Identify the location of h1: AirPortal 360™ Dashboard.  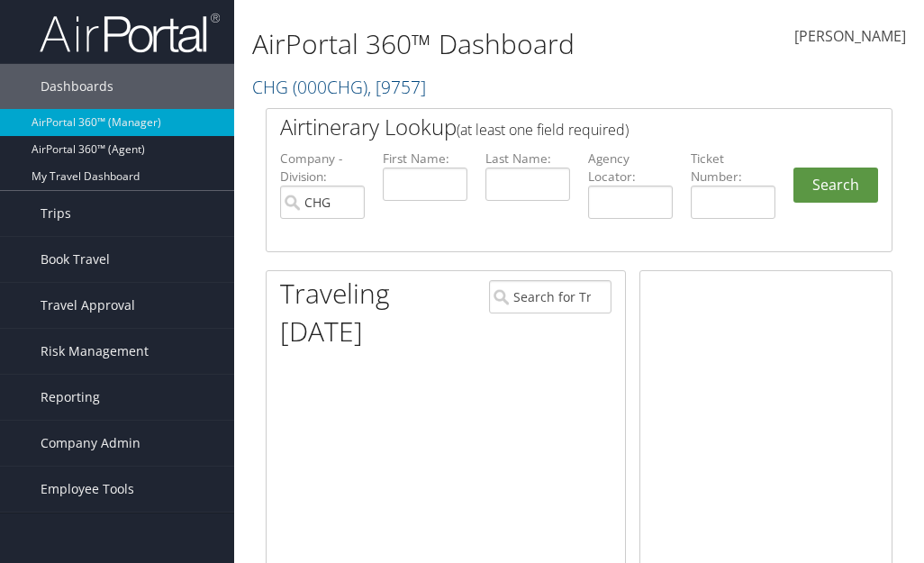
(470, 44).